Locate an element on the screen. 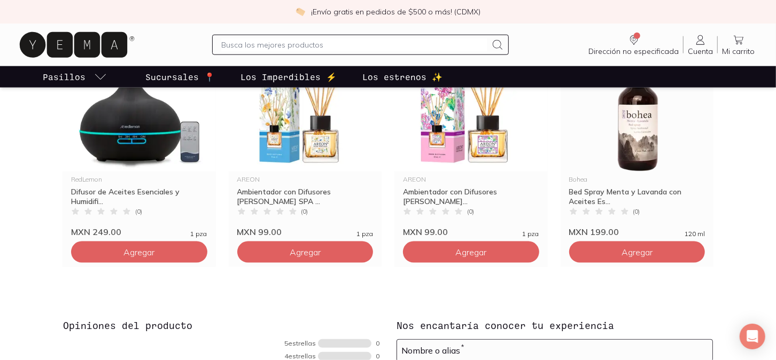 This screenshot has height=360, width=776. a: Cuenta is located at coordinates (700, 45).